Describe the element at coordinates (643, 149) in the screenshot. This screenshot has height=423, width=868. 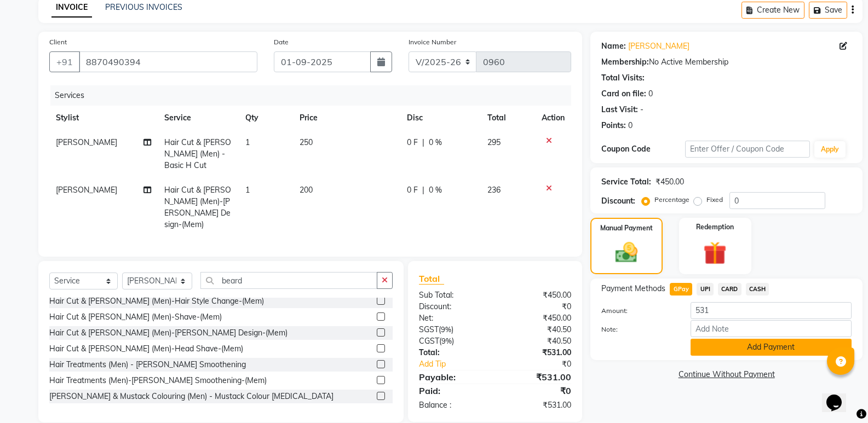
I see `div: Coupon Code` at that location.